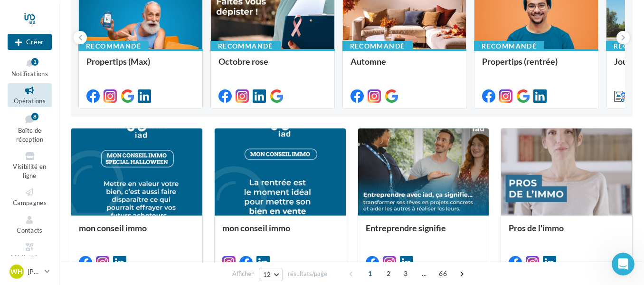  Describe the element at coordinates (17, 271) in the screenshot. I see `span: WH` at that location.